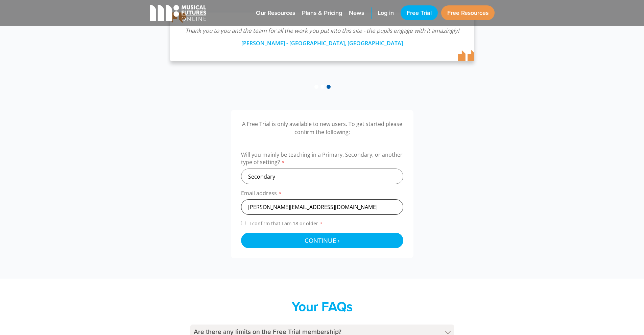 The height and width of the screenshot is (335, 644). What do you see at coordinates (322, 240) in the screenshot?
I see `button: Continue ›` at bounding box center [322, 240].